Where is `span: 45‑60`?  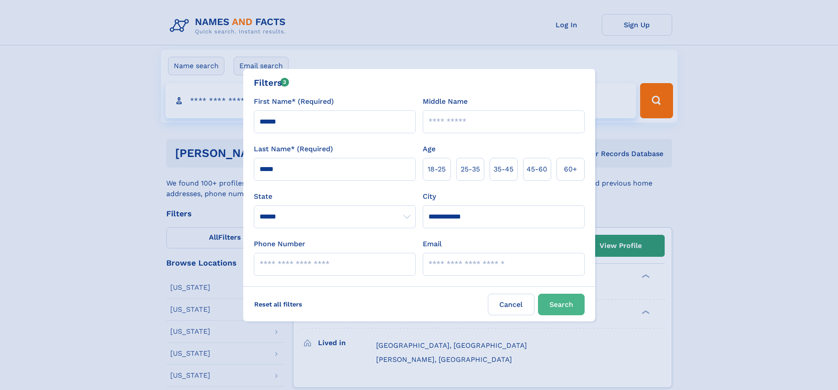
span: 45‑60 is located at coordinates (537, 169).